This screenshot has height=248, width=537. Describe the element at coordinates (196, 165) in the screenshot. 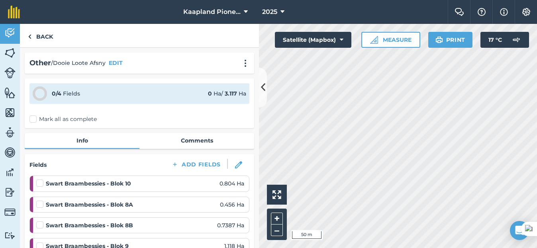

I see `button: Add Fields` at that location.